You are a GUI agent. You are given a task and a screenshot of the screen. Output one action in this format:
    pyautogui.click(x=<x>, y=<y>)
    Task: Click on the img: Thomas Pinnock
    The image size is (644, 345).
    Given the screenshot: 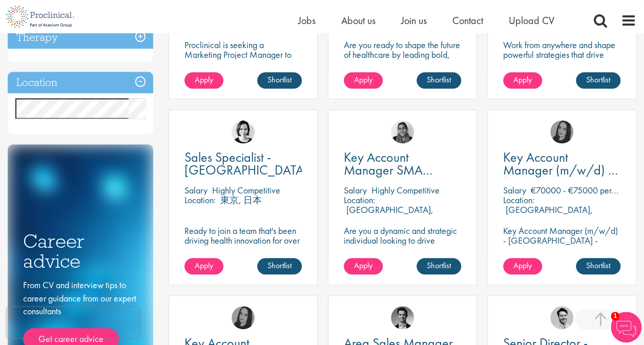 What is the action you would take?
    pyautogui.click(x=561, y=318)
    